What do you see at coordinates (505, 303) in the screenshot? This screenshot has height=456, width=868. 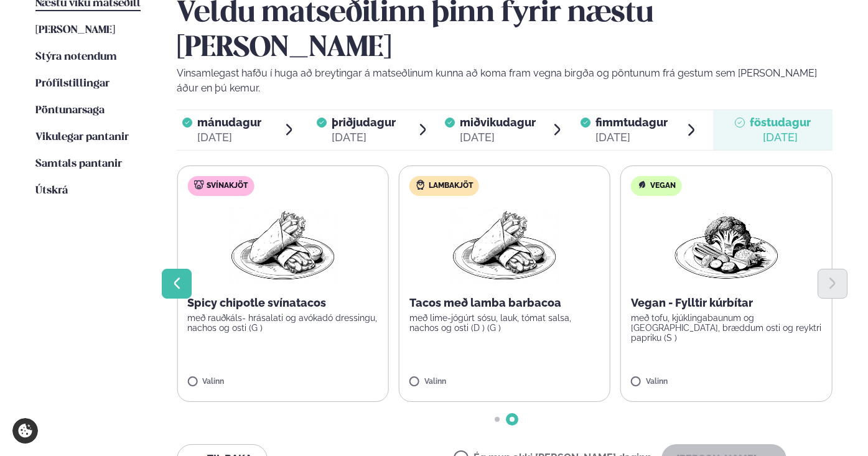 I see `p: Tacos með lamba barbacoa` at bounding box center [505, 303].